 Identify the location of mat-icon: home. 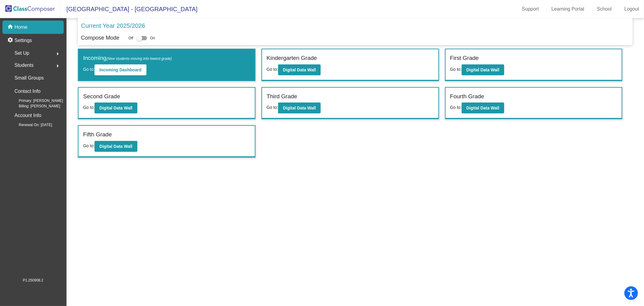
(11, 27).